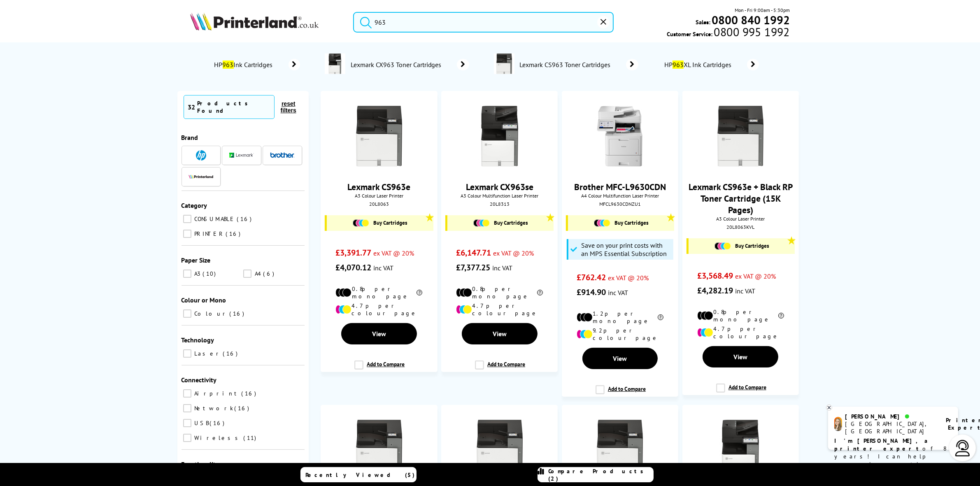 The height and width of the screenshot is (486, 980). Describe the element at coordinates (207, 353) in the screenshot. I see `span: Laser` at that location.